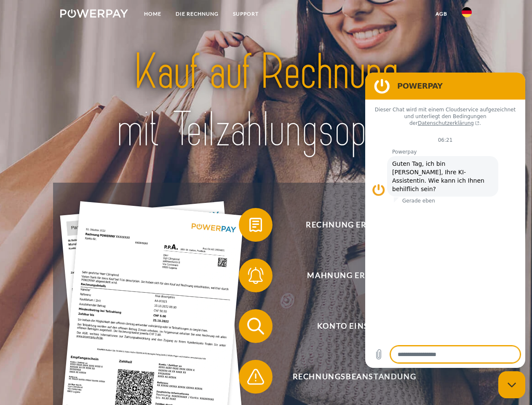  I want to click on img: qb_search.svg, so click(255, 326).